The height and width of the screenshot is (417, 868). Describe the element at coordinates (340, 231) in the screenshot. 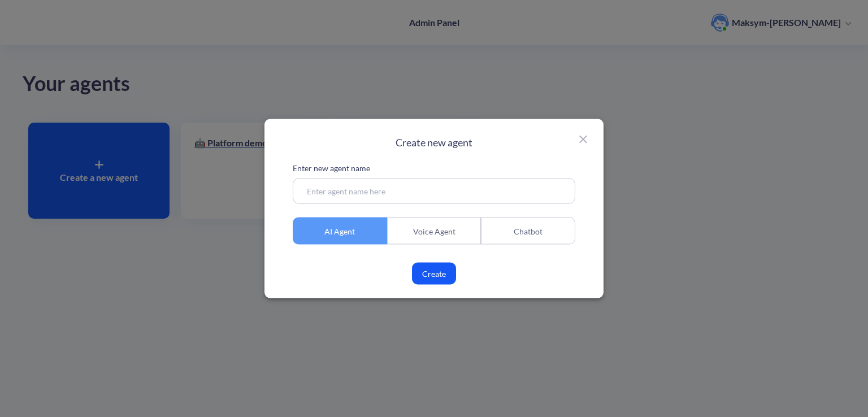

I see `div: AI Agent` at that location.